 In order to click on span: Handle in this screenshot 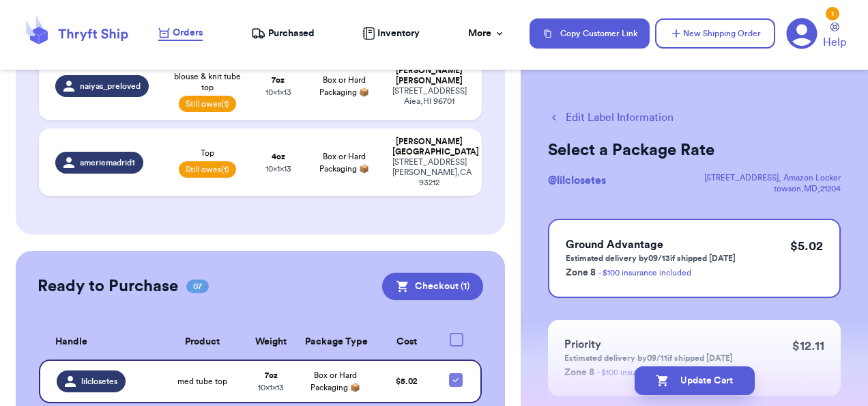, I will do `click(71, 342)`.